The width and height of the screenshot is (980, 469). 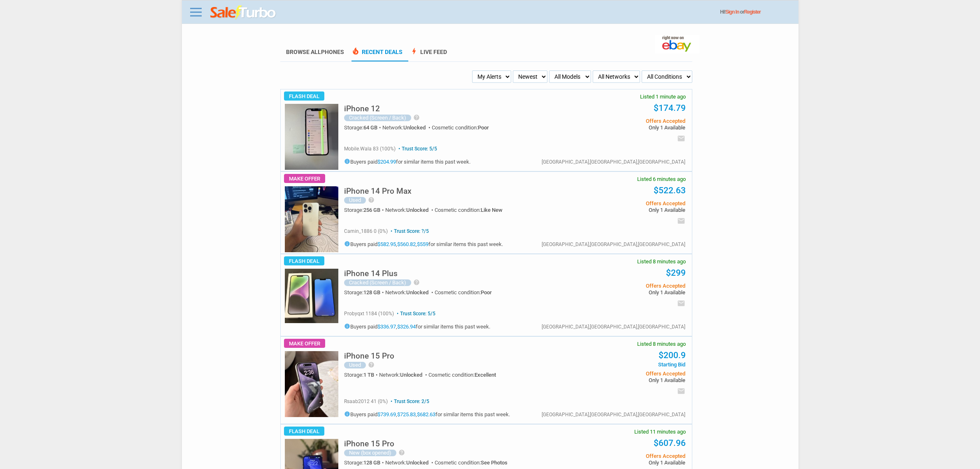 I want to click on a: $682.63, so click(x=426, y=414).